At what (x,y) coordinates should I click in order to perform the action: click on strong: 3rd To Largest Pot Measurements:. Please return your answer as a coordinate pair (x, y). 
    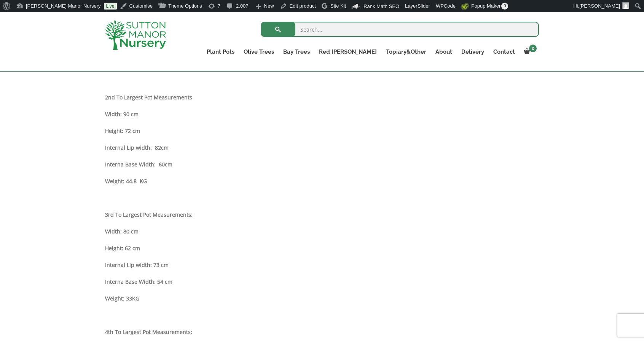
    Looking at the image, I should click on (149, 214).